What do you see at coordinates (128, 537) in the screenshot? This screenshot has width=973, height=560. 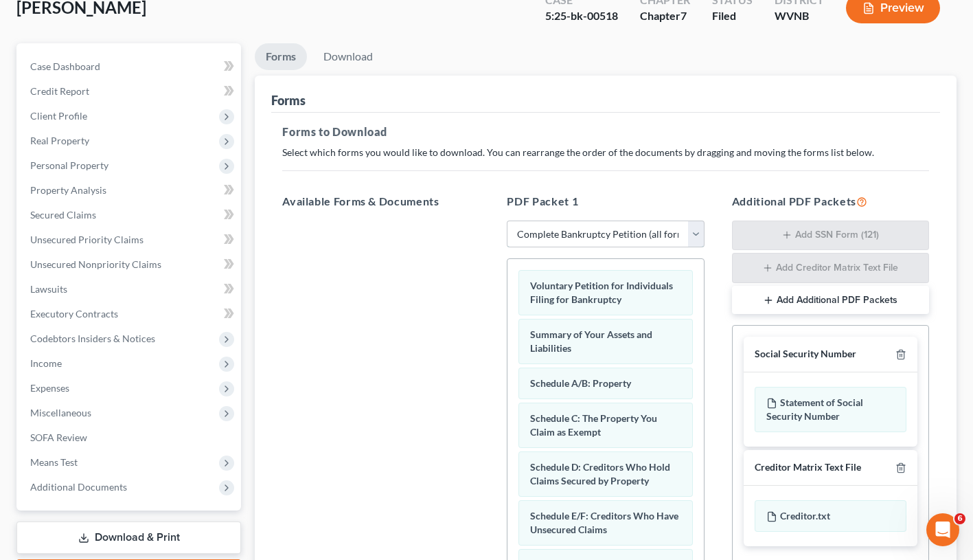 I see `a: Download & Print` at bounding box center [128, 537].